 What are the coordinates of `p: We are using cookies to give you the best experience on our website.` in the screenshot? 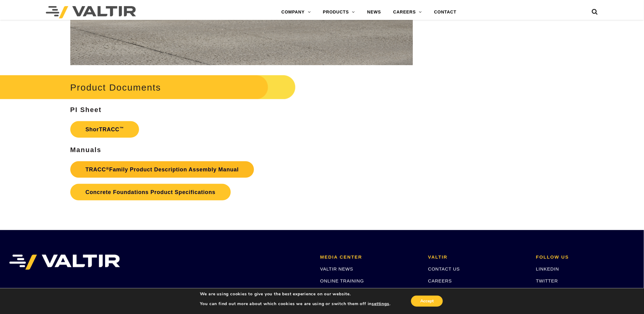 It's located at (296, 294).